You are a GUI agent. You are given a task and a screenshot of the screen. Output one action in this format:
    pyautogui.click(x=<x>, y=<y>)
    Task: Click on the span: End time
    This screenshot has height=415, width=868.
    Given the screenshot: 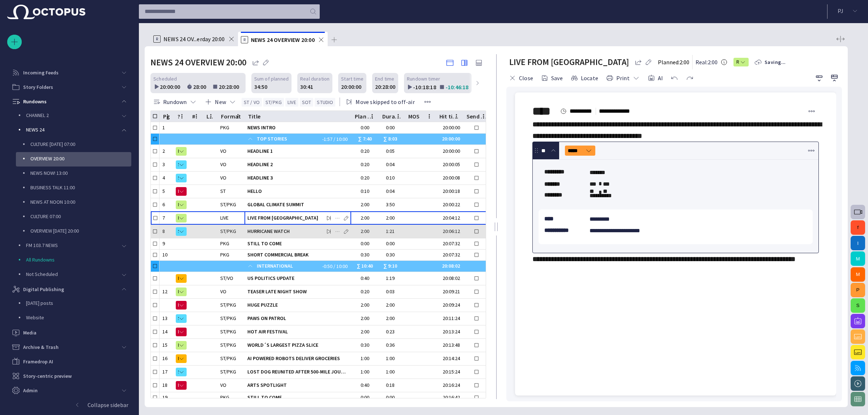 What is the action you would take?
    pyautogui.click(x=384, y=79)
    